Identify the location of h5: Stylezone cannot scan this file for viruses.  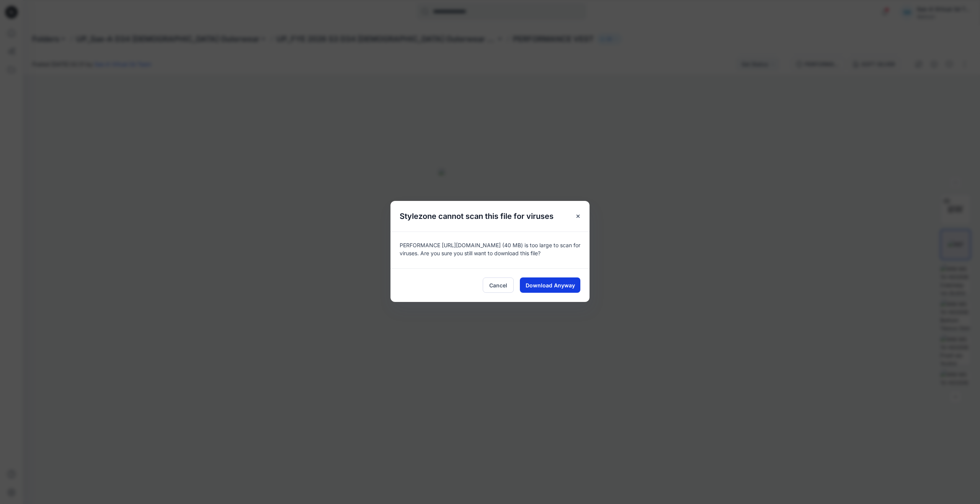
(477, 216).